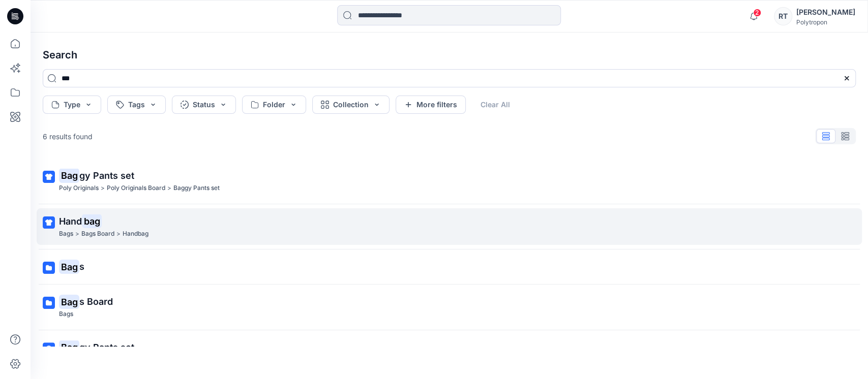  I want to click on button: Status, so click(204, 105).